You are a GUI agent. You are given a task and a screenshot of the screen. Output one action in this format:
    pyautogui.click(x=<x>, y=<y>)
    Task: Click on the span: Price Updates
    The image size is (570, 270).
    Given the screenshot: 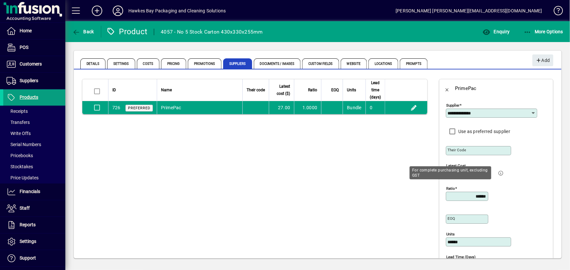 What is the action you would take?
    pyautogui.click(x=23, y=178)
    